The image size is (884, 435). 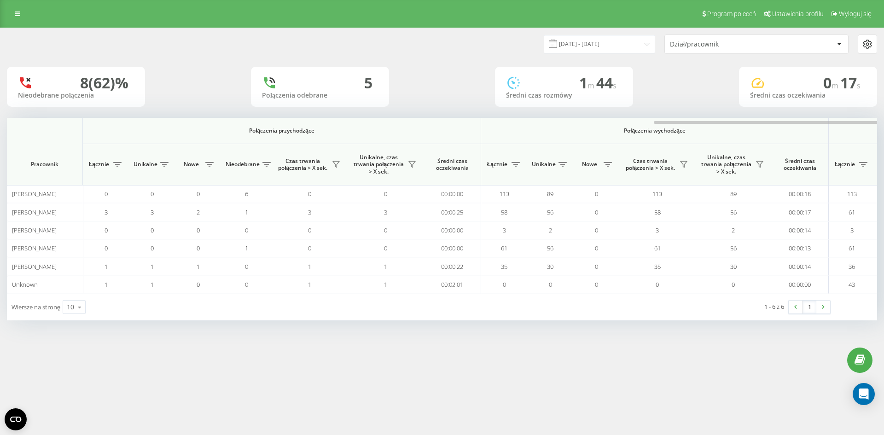 What do you see at coordinates (855, 14) in the screenshot?
I see `span: Wyloguj się` at bounding box center [855, 14].